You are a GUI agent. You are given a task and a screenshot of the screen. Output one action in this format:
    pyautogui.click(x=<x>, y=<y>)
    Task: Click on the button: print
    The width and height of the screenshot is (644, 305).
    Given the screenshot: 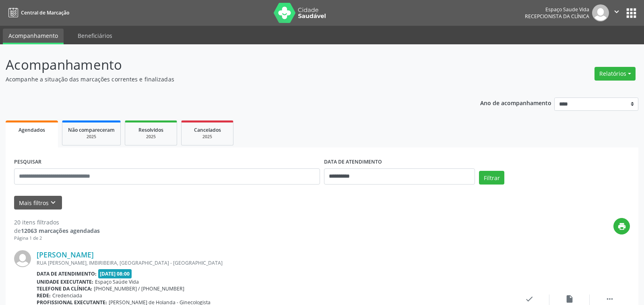 What is the action you would take?
    pyautogui.click(x=621, y=226)
    